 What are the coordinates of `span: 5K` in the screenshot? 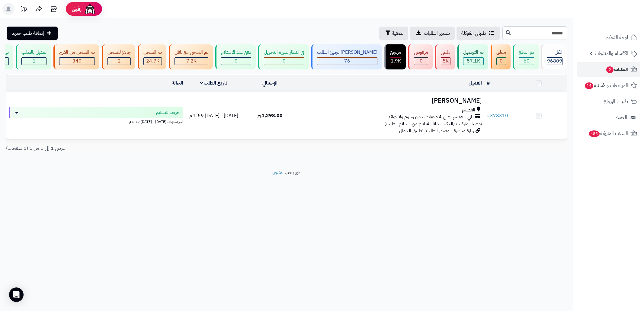 It's located at (446, 61).